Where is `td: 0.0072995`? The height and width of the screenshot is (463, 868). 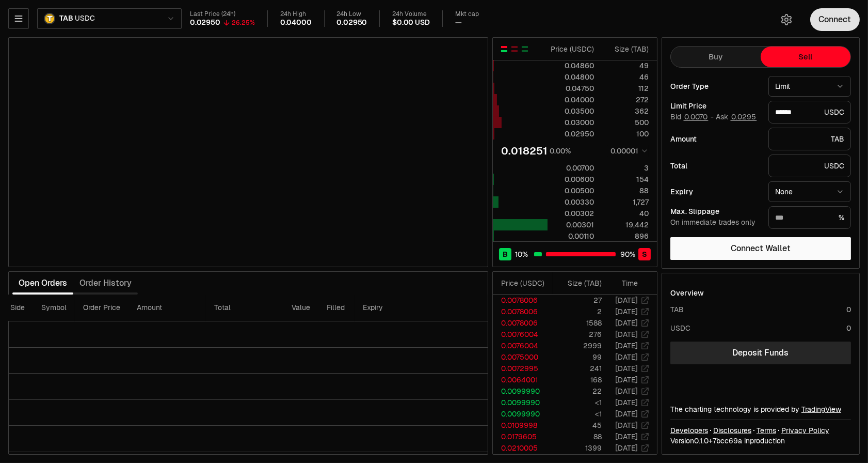
td: 0.0072995 is located at coordinates (523, 368).